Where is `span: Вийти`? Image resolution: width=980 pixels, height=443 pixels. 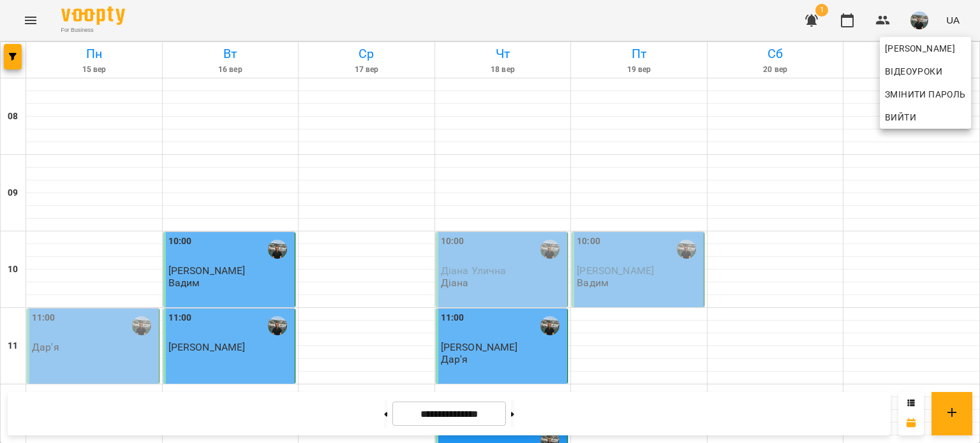 span: Вийти is located at coordinates (900, 117).